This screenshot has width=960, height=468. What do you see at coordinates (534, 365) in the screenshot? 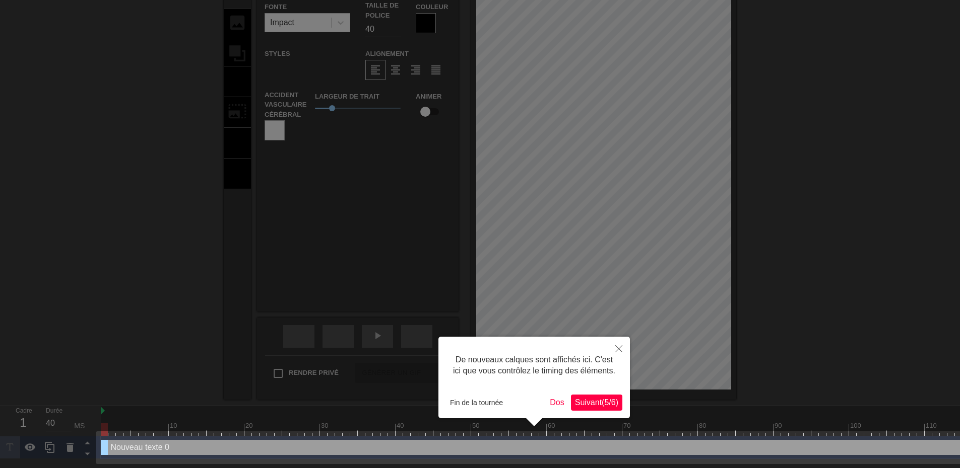
I see `font: De nouveaux calques sont affichés ici. C'est ici que vous contrôlez le timing des éléments.` at bounding box center [534, 365].